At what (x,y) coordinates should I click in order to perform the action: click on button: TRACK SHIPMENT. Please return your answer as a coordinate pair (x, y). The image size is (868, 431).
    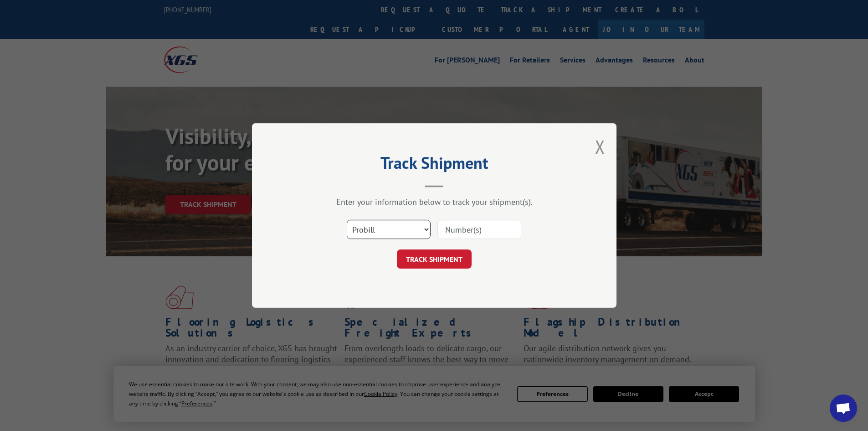
    Looking at the image, I should click on (434, 259).